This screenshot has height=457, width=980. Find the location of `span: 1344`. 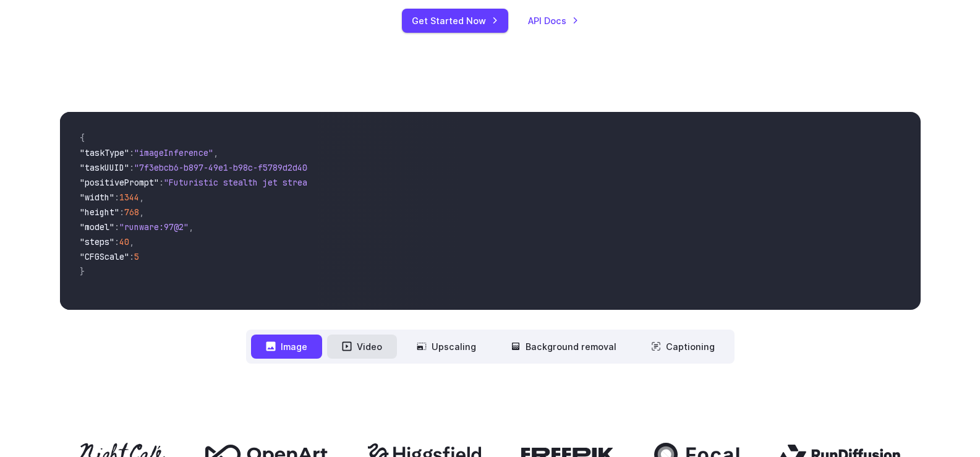

span: 1344 is located at coordinates (129, 198).